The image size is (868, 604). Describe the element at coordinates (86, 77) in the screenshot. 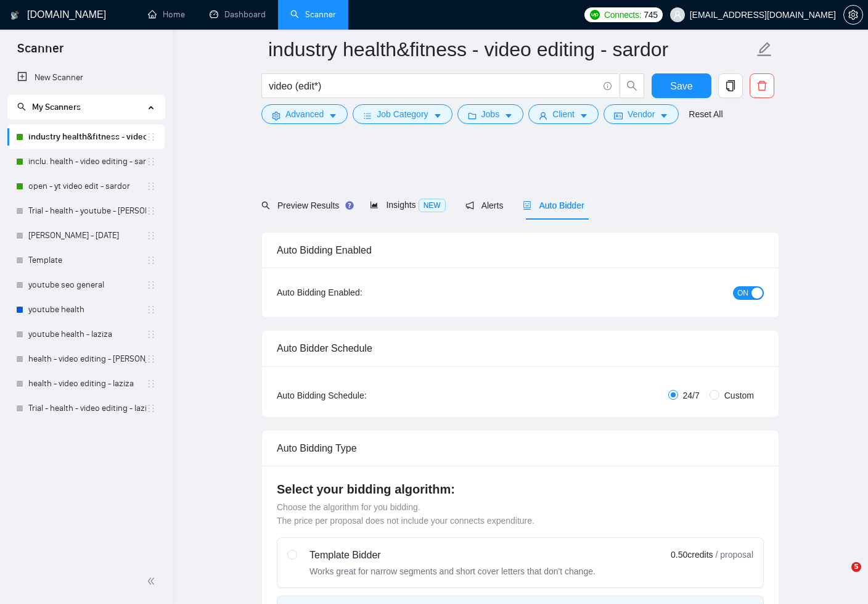

I see `a: New Scanner` at that location.